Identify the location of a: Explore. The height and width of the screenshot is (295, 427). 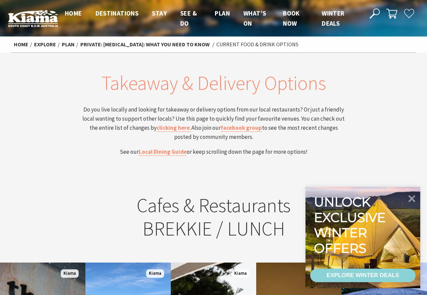
(45, 44).